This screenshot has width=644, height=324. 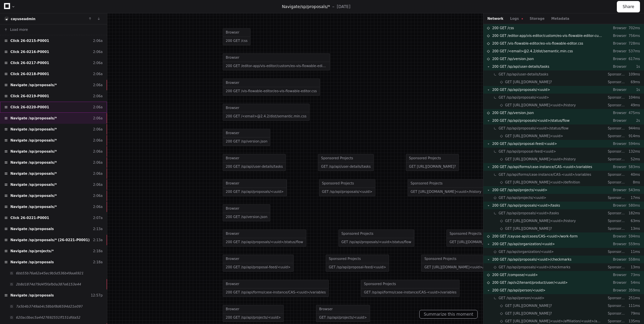 What do you see at coordinates (23, 19) in the screenshot?
I see `span: cayuseadmin` at bounding box center [23, 19].